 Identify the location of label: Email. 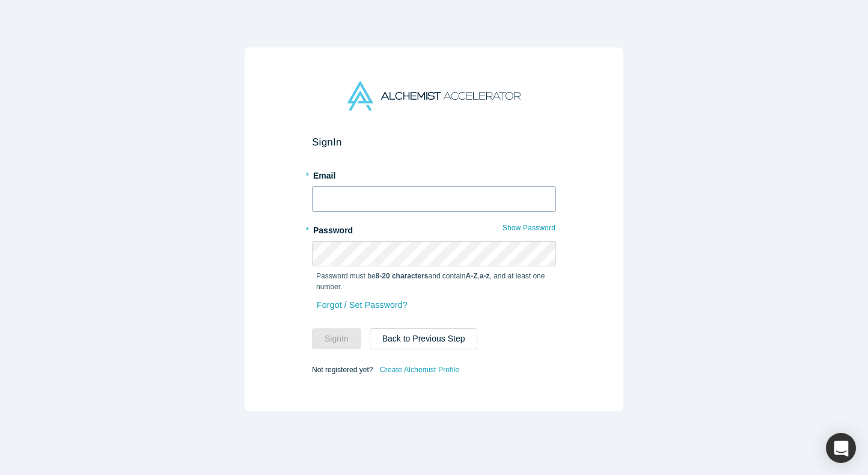
(434, 174).